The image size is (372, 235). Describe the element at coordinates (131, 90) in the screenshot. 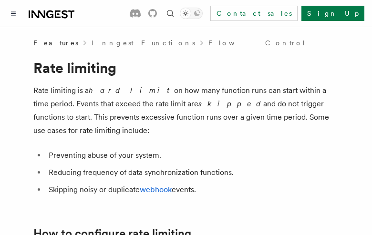

I see `em: hard limit` at that location.